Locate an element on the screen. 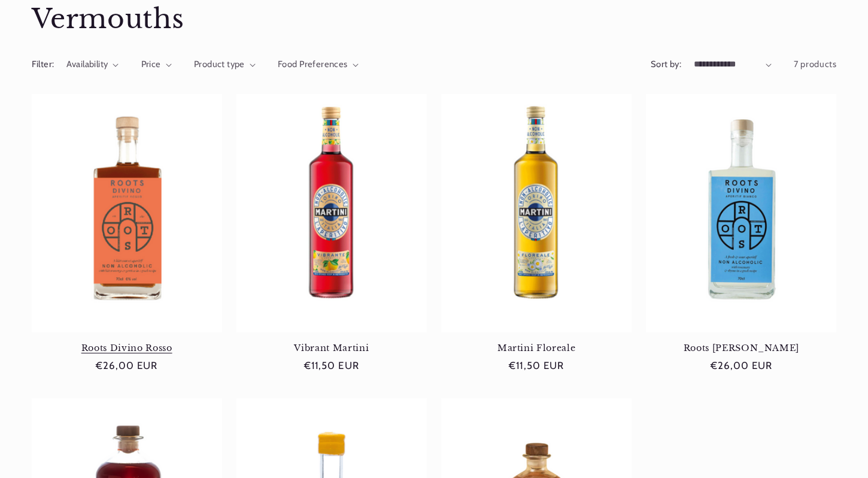 Image resolution: width=868 pixels, height=478 pixels. a: Vibrant Martini is located at coordinates (332, 348).